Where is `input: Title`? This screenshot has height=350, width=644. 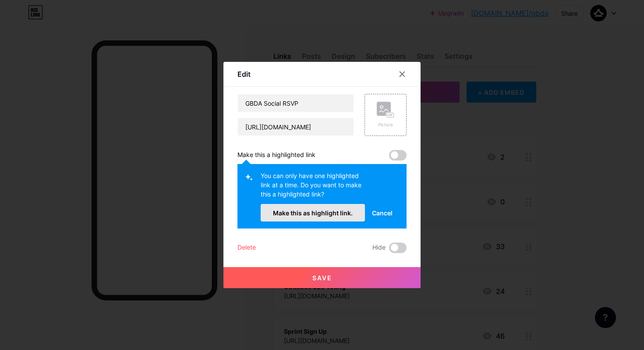
input: Title is located at coordinates (296, 103).